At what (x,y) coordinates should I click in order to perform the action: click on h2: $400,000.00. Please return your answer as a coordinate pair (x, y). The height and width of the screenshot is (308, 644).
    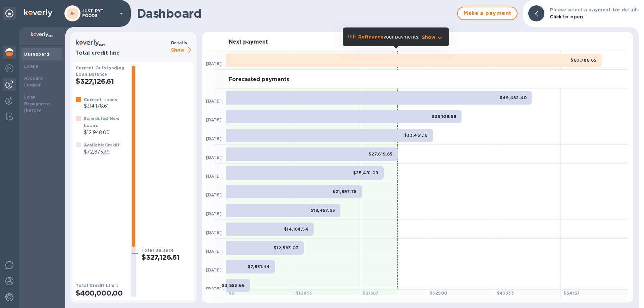
    Looking at the image, I should click on (100, 293).